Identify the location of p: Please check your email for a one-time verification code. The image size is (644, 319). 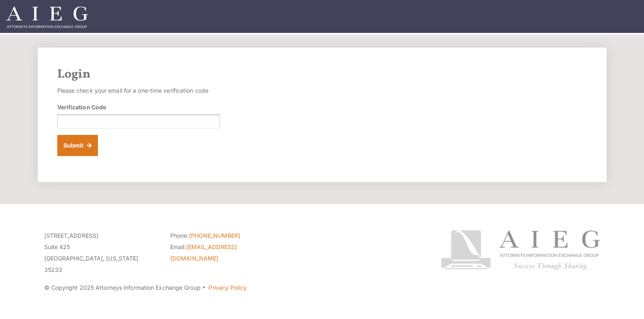
(139, 90).